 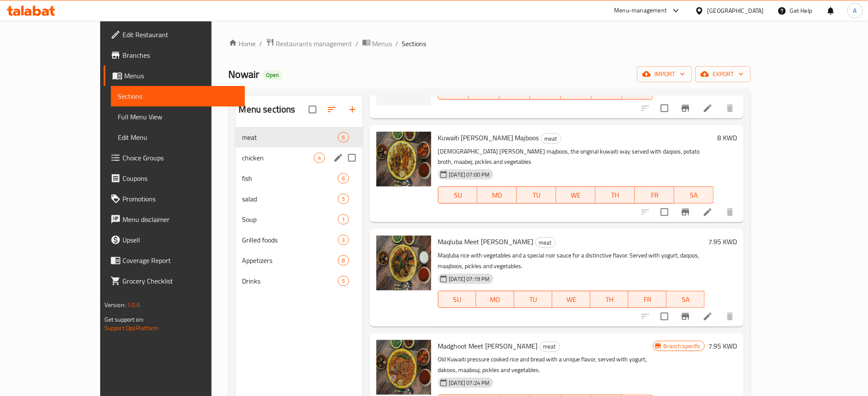 What do you see at coordinates (665, 74) in the screenshot?
I see `span: import` at bounding box center [665, 74].